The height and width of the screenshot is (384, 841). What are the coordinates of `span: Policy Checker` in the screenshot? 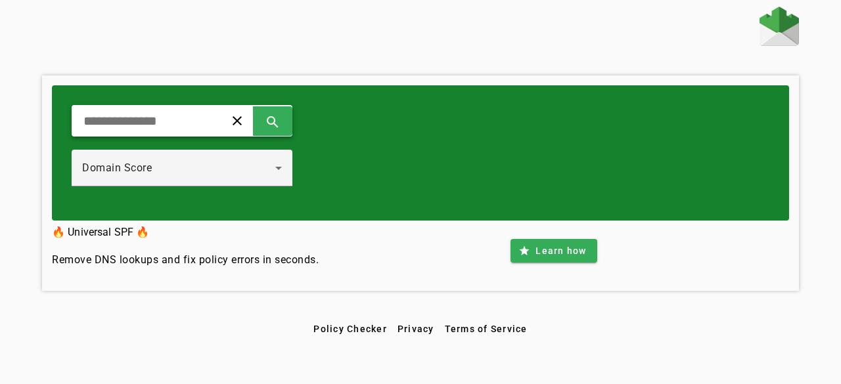 It's located at (350, 329).